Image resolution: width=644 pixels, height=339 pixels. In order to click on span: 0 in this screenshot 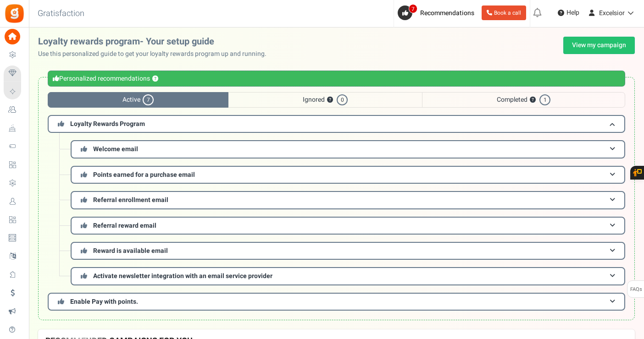, I will do `click(342, 100)`.